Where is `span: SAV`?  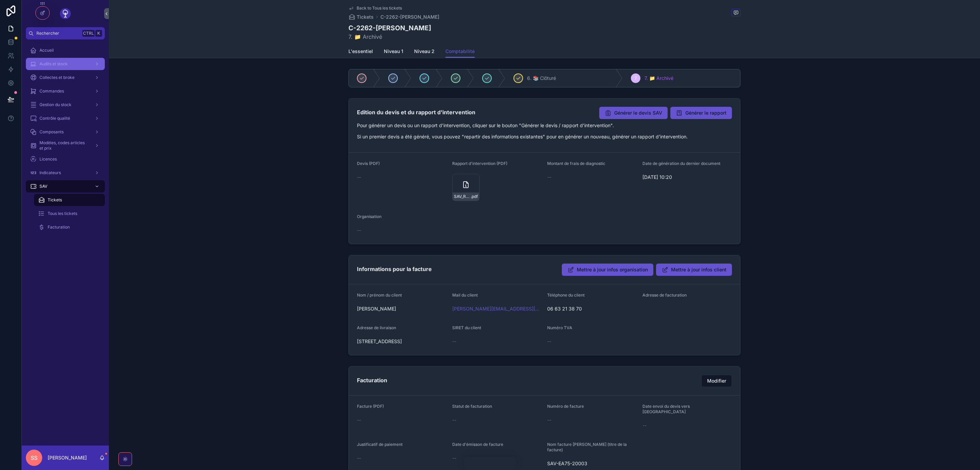
span: SAV is located at coordinates (43, 187).